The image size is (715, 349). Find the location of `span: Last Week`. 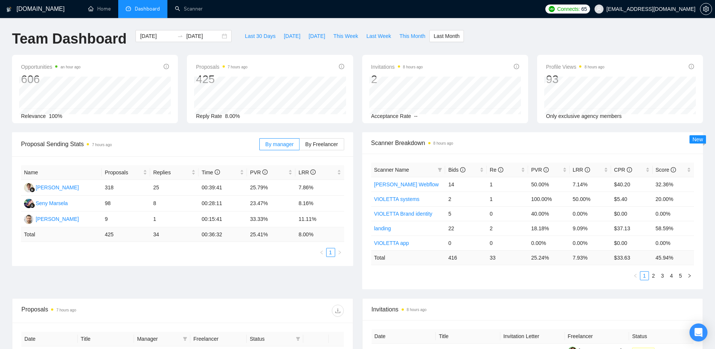

span: Last Week is located at coordinates (379, 36).